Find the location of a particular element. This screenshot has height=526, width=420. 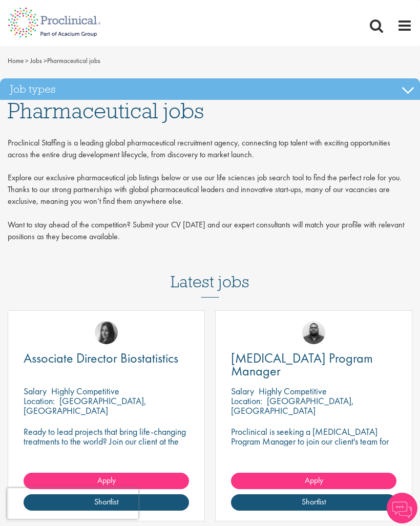

a: Ashley Bennett is located at coordinates (314, 332).